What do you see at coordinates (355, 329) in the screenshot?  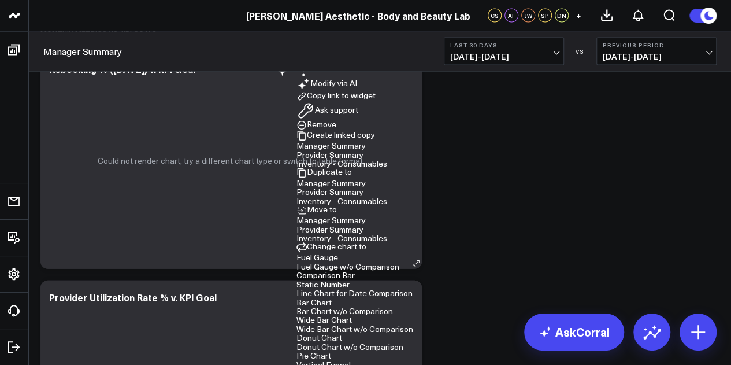 I see `button: Wide Bar Chart w/o Comparison` at bounding box center [355, 329].